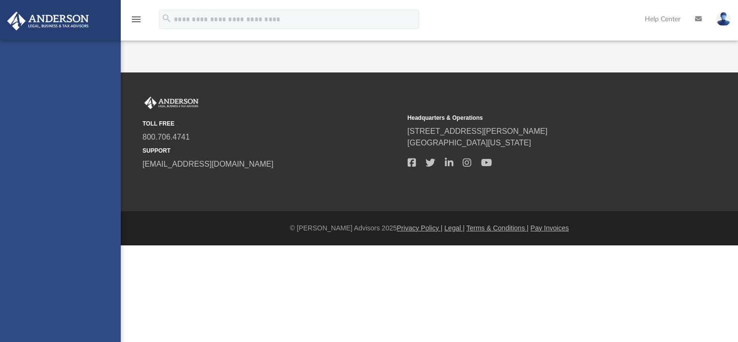 Image resolution: width=738 pixels, height=342 pixels. Describe the element at coordinates (136, 22) in the screenshot. I see `a: menu` at that location.